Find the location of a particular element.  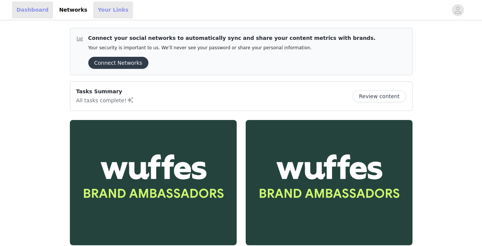

div: avatar is located at coordinates (457, 10).